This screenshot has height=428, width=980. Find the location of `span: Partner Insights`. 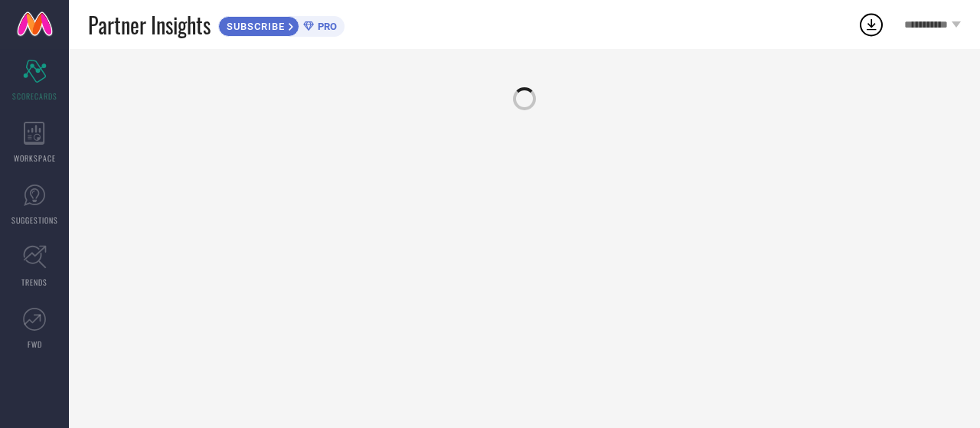

span: Partner Insights is located at coordinates (149, 24).